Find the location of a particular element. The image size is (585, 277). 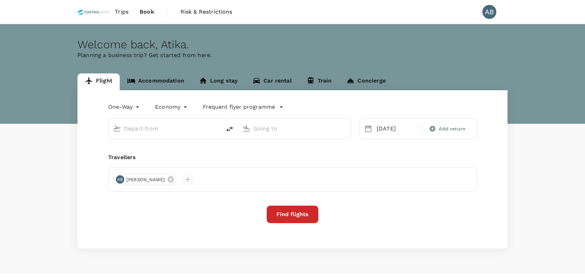

a: Long stay is located at coordinates (218, 82).